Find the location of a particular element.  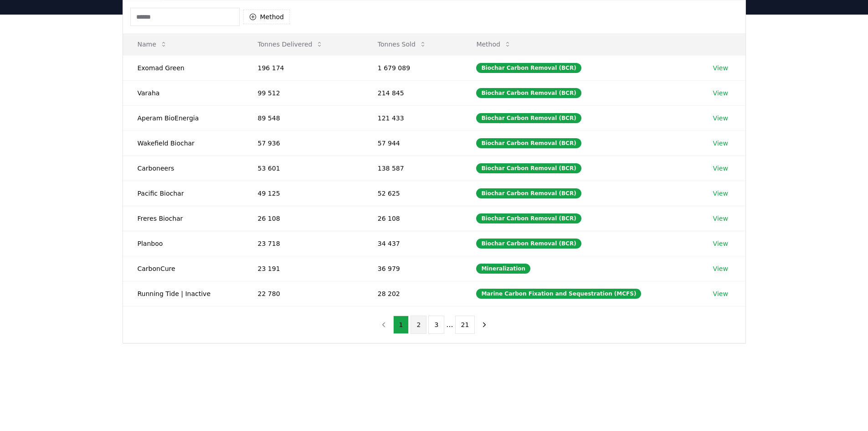

td: 23 191 is located at coordinates (303, 268).